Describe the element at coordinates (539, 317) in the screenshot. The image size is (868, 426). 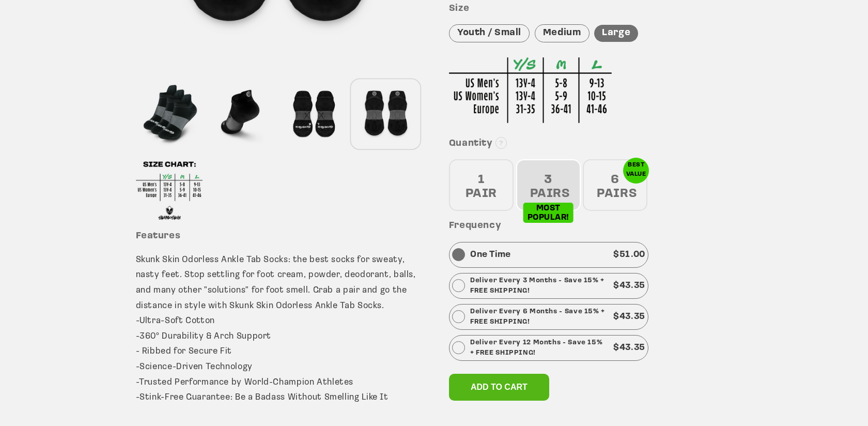
I see `p: Deliver Every 6 Months - Save 15% + FREE SHIPPING!` at that location.